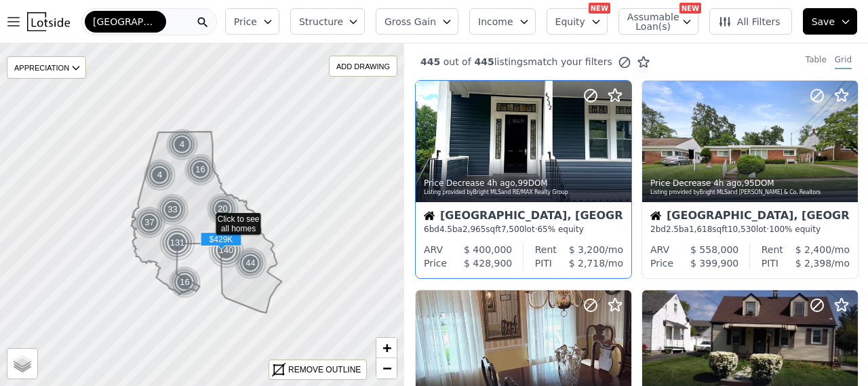  I want to click on span: $ 2,718, so click(587, 263).